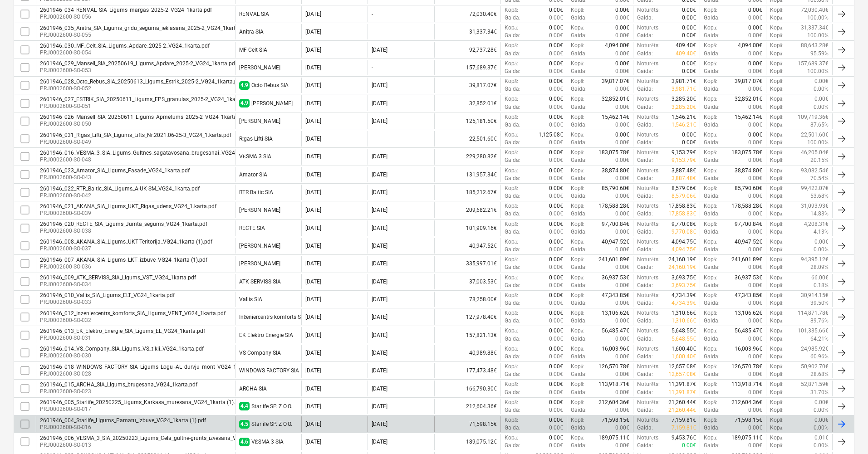 The height and width of the screenshot is (454, 868). Describe the element at coordinates (467, 121) in the screenshot. I see `div: 125,181.50€` at that location.